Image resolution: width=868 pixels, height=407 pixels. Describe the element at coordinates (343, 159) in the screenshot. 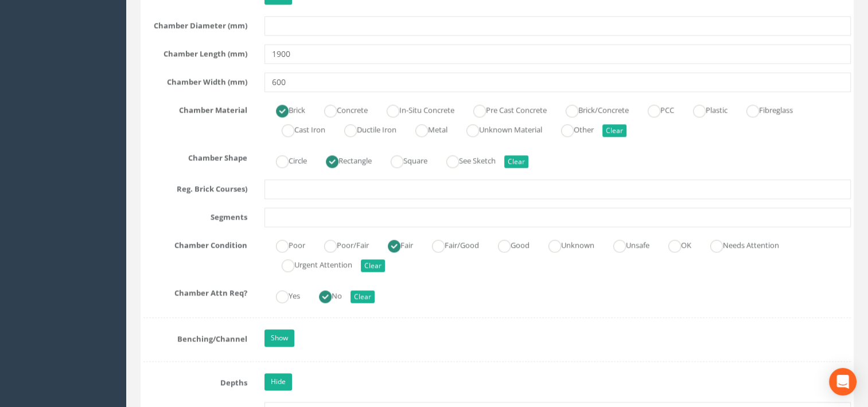

I see `label: Rectangle` at that location.